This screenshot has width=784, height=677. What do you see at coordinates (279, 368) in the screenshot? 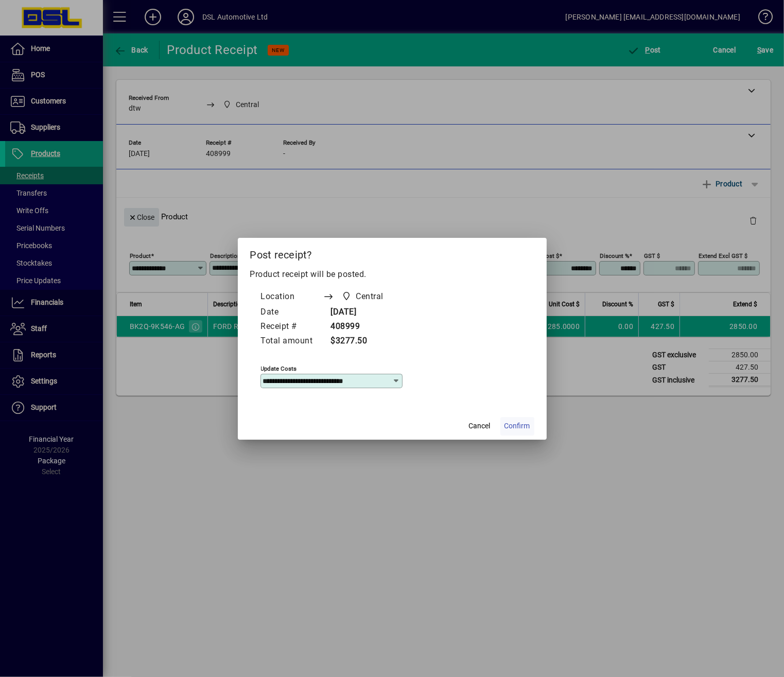
I see `mat-label: Update costs` at bounding box center [279, 368].